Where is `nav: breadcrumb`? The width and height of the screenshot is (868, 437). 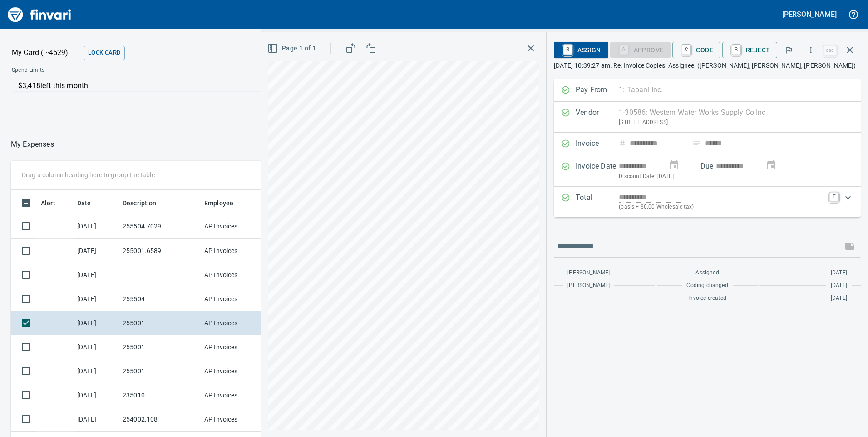
nav: breadcrumb is located at coordinates (32, 145).